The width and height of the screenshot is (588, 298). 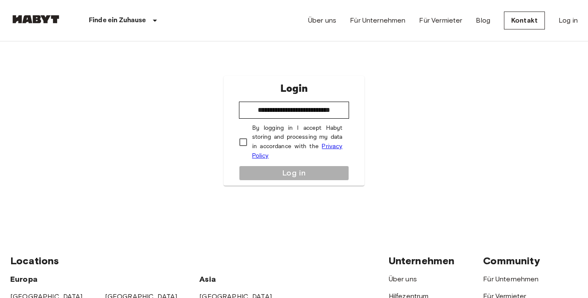 I want to click on span: Europa, so click(x=24, y=279).